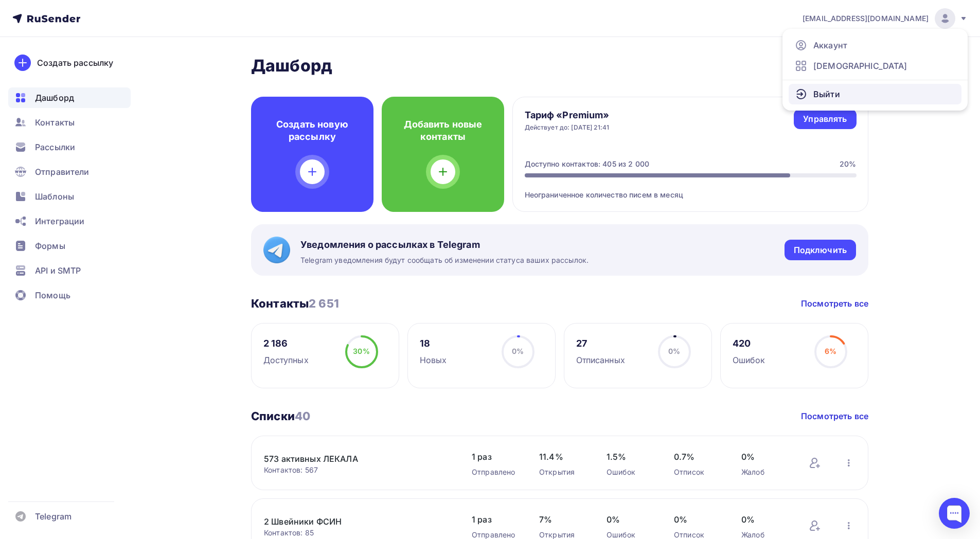  I want to click on a: 2 Швейники ФСИН, so click(351, 521).